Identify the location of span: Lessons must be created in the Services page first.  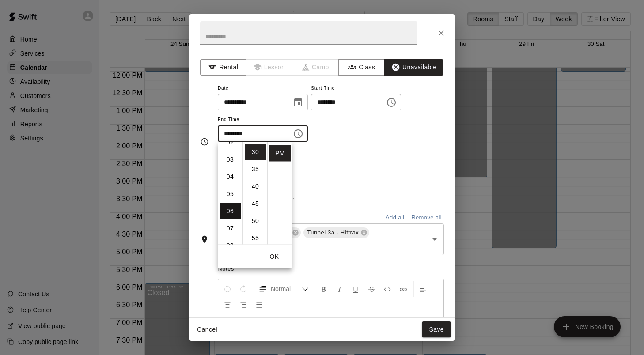
(270, 67).